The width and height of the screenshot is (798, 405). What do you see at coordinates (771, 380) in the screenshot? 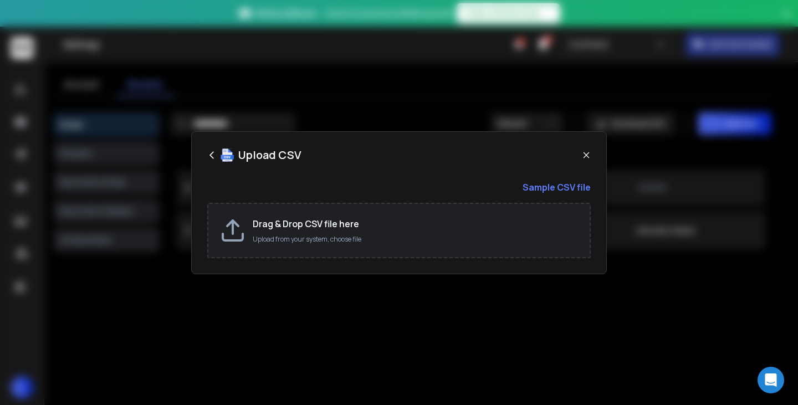
I see `div: Open Intercom Messenger` at bounding box center [771, 380].